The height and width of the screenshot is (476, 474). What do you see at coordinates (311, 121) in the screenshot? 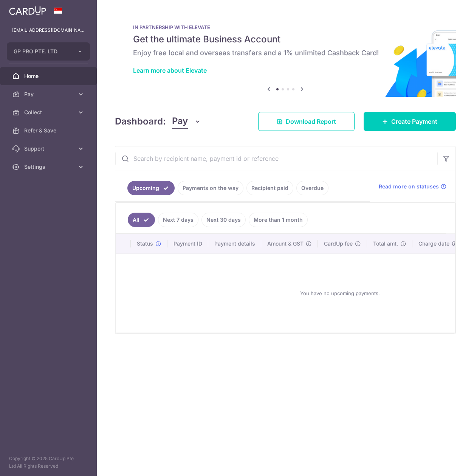
I see `span: Download Report` at bounding box center [311, 121].